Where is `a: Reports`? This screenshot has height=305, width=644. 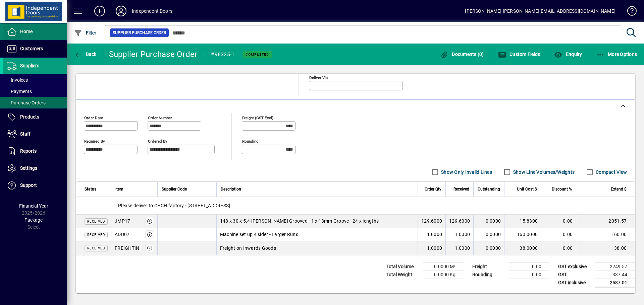
a: Reports is located at coordinates (36, 152).